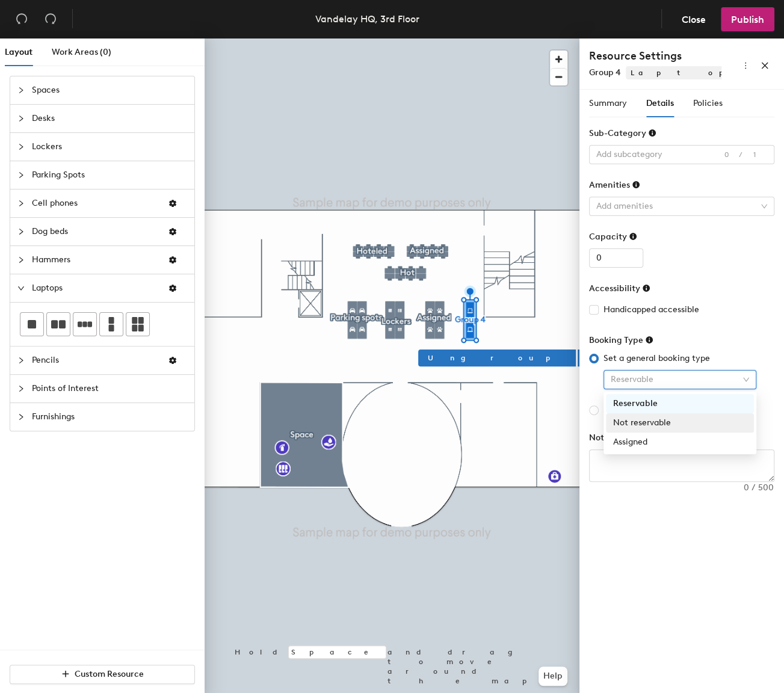 The width and height of the screenshot is (784, 693). What do you see at coordinates (95, 232) in the screenshot?
I see `span: Dog beds` at bounding box center [95, 232].